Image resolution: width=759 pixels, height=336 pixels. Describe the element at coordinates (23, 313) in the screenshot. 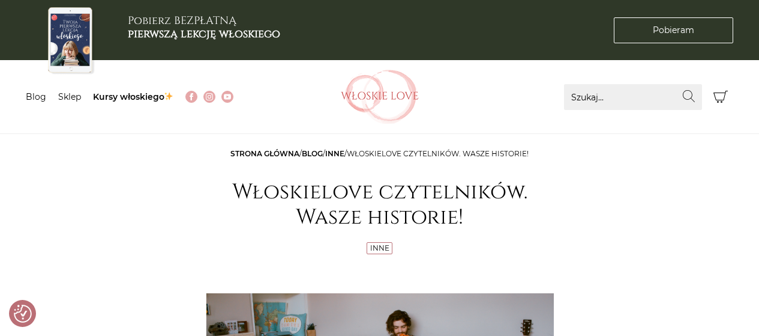

I see `button: Preferencje co do zgód` at that location.